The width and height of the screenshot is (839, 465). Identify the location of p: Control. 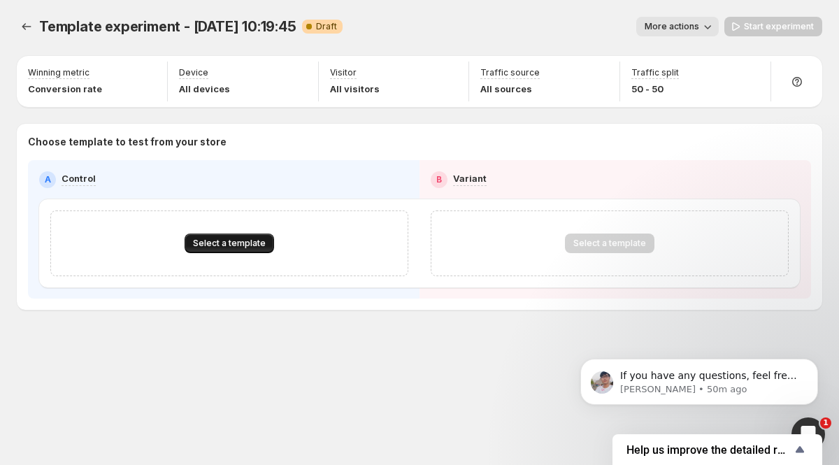
(78, 178).